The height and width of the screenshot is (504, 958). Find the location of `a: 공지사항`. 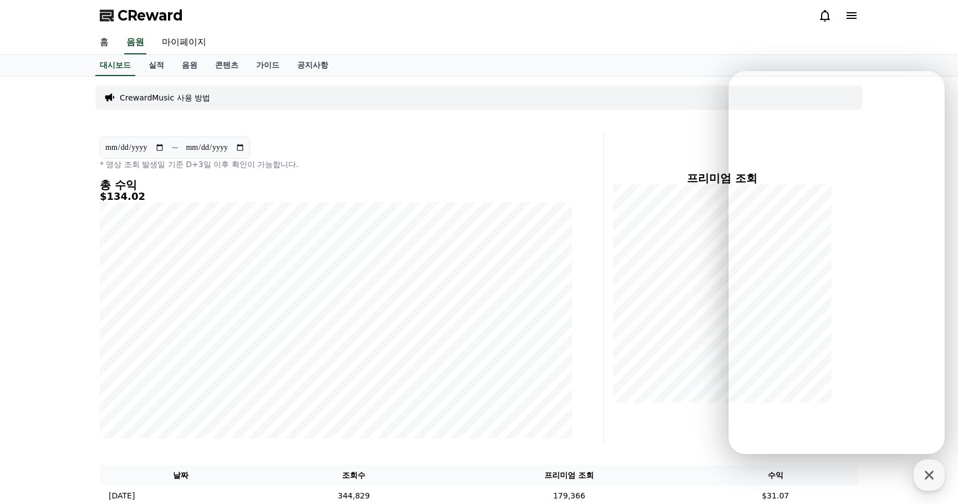

a: 공지사항 is located at coordinates (313, 65).